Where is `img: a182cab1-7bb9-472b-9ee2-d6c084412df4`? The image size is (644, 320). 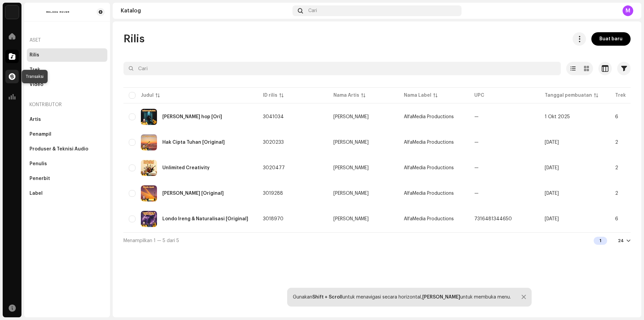 img: a182cab1-7bb9-472b-9ee2-d6c084412df4 is located at coordinates (149, 117).